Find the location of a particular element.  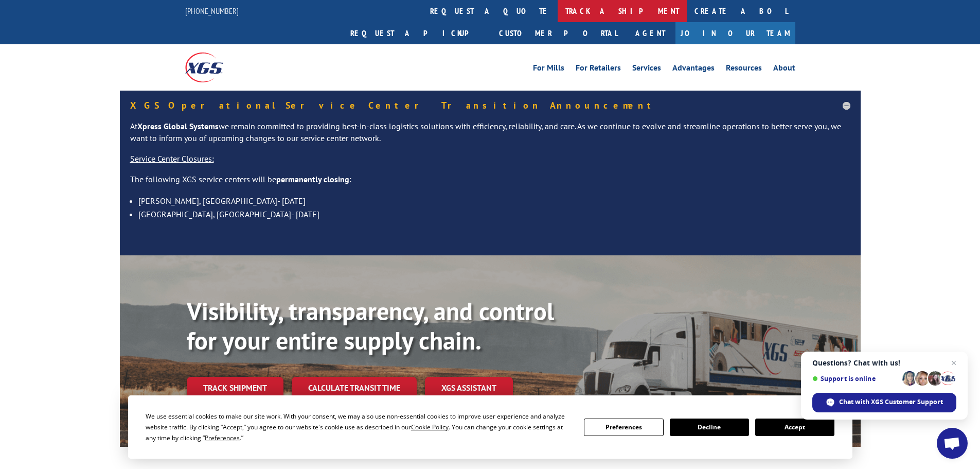

span: Questions? Chat with us! is located at coordinates (884, 363).